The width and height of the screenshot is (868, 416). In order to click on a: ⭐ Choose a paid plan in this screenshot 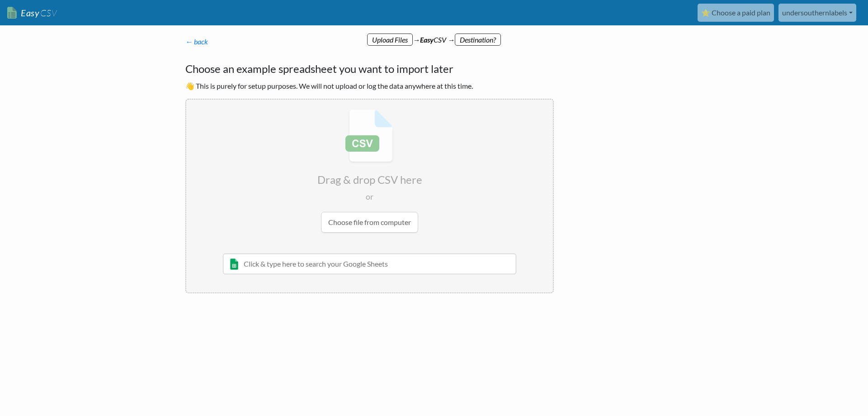, I will do `click(736, 13)`.